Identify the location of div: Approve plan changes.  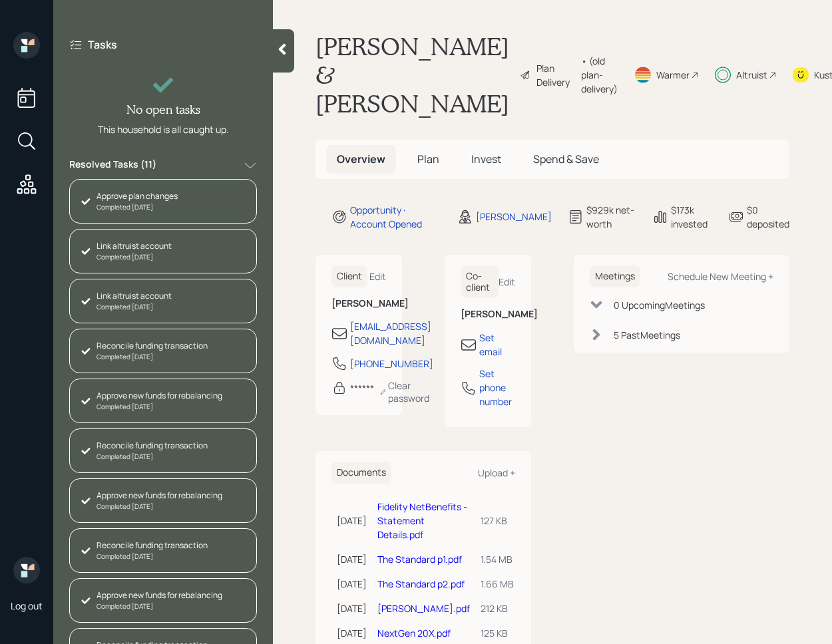
(137, 196).